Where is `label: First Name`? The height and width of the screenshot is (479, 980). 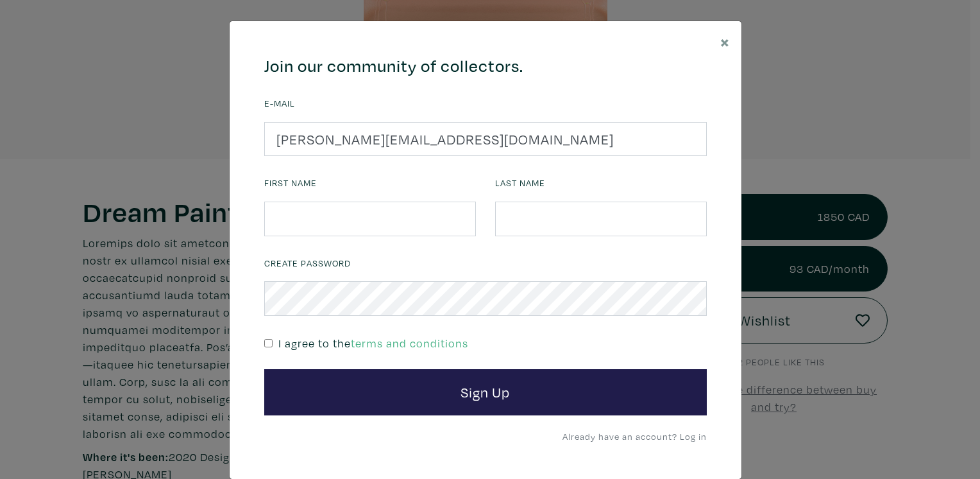 label: First Name is located at coordinates (291, 183).